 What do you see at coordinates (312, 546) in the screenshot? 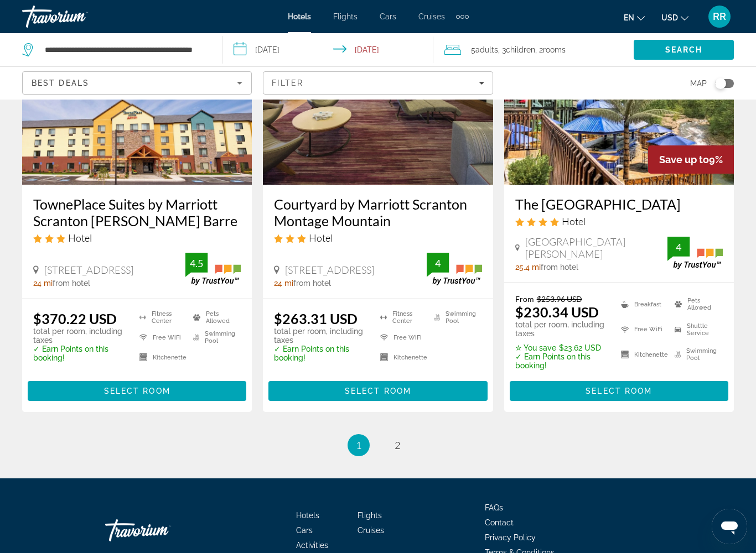
I see `span: Activities` at bounding box center [312, 546].